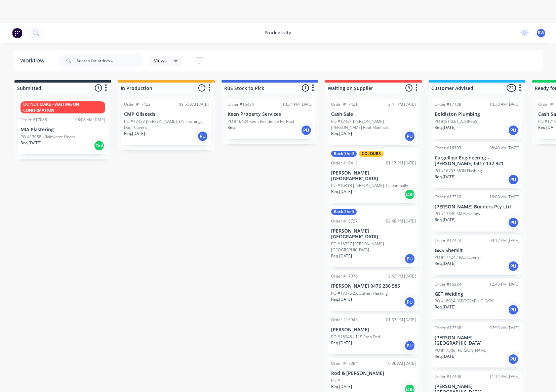 Image resolution: width=556 pixels, height=392 pixels. I want to click on p: Req., so click(231, 128).